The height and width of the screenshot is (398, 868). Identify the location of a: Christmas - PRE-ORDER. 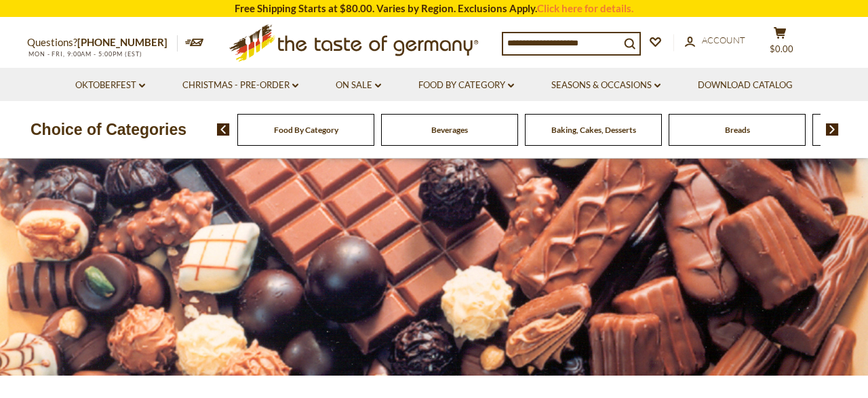
(240, 86).